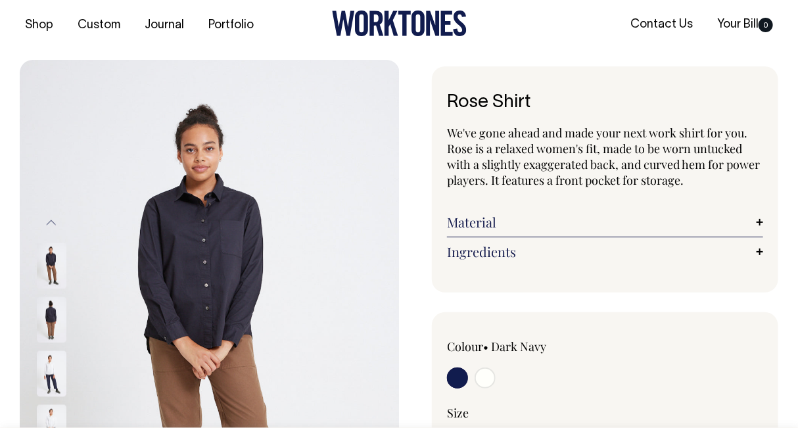  I want to click on div: Size, so click(604, 413).